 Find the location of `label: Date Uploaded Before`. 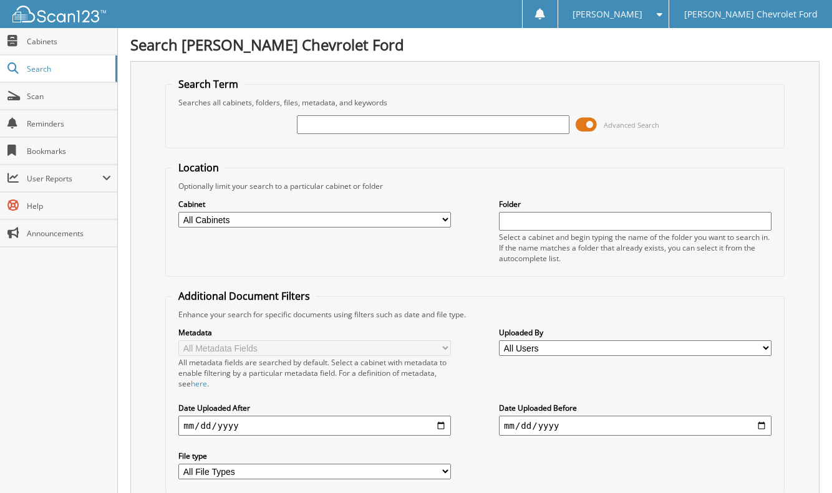

label: Date Uploaded Before is located at coordinates (635, 408).